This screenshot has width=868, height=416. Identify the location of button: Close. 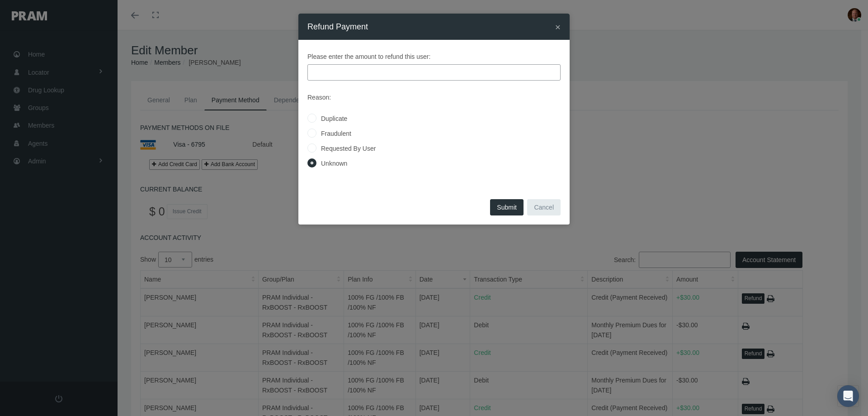
(558, 27).